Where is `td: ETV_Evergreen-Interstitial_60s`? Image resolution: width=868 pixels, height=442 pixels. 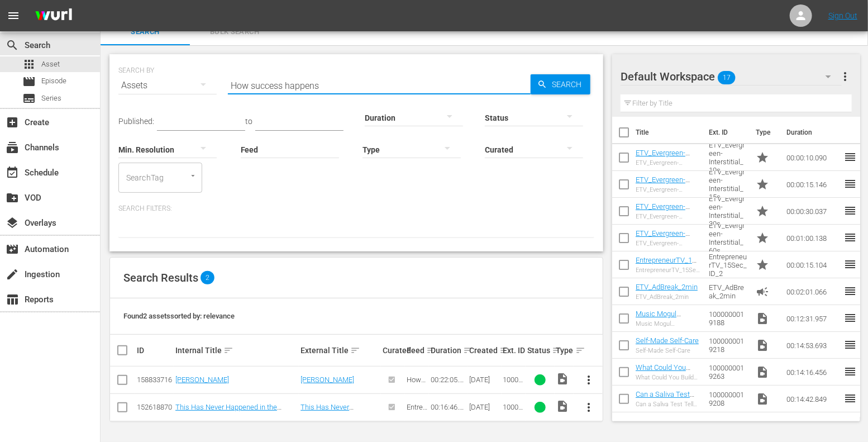
td: ETV_Evergreen-Interstitial_60s is located at coordinates (728, 238).